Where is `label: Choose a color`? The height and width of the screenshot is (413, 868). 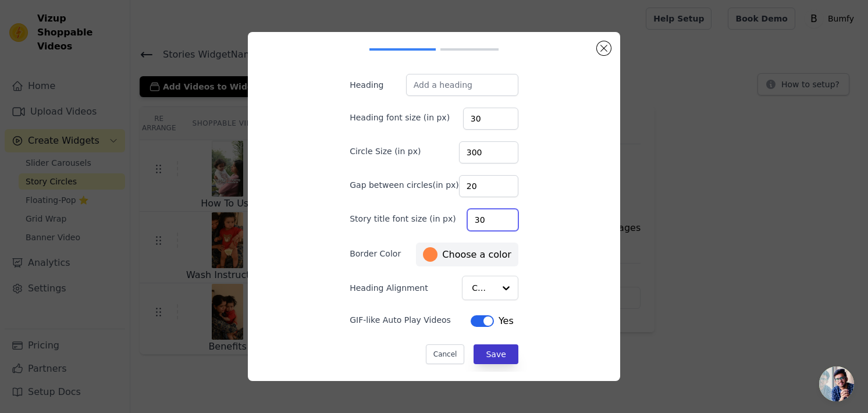
label: Choose a color is located at coordinates (466, 254).